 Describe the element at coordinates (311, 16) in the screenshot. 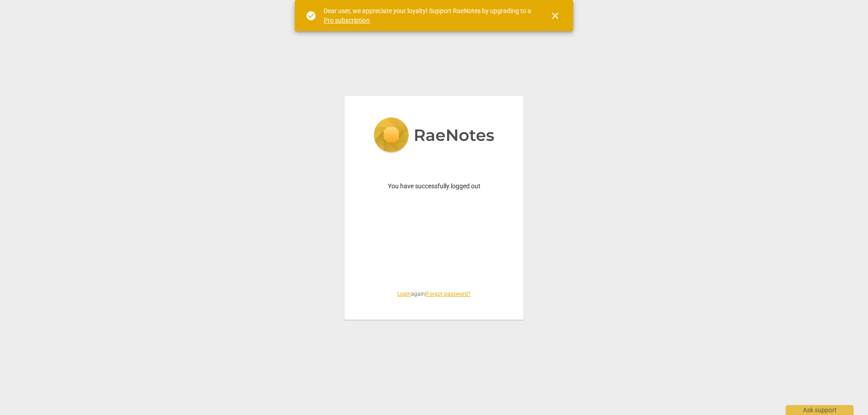

I see `span: check_circle` at that location.